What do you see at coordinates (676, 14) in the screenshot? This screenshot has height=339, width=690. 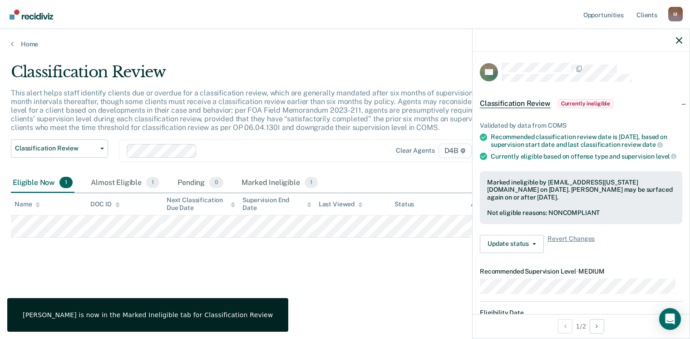 I see `button: Profile dropdown button` at bounding box center [676, 14].